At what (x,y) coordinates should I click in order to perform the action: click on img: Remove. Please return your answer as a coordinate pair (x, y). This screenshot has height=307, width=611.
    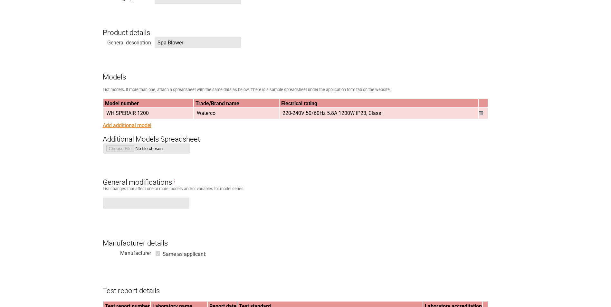
    Looking at the image, I should click on (481, 113).